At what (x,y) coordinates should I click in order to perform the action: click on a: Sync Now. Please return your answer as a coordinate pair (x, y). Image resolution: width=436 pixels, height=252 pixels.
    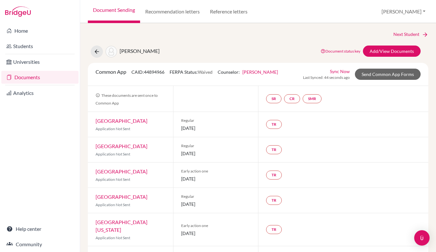
    Looking at the image, I should click on (340, 71).